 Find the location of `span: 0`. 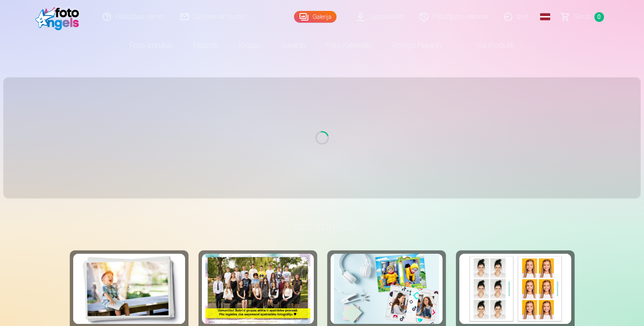

span: 0 is located at coordinates (599, 17).